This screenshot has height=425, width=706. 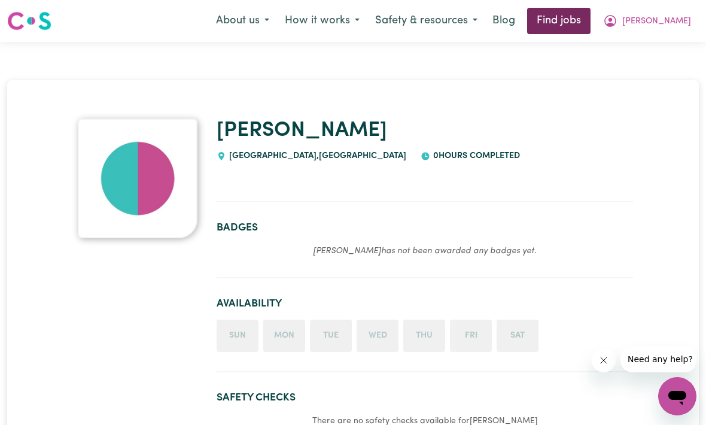 I want to click on button: About us, so click(x=242, y=21).